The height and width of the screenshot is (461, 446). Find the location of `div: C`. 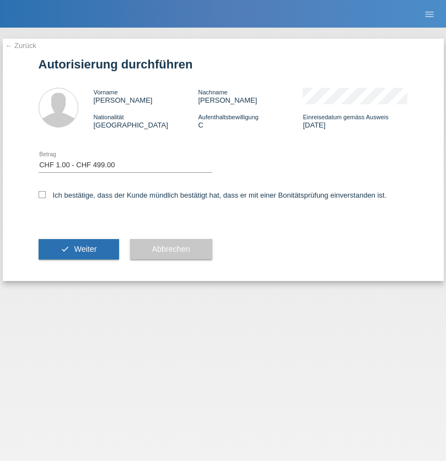

div: C is located at coordinates (251, 121).